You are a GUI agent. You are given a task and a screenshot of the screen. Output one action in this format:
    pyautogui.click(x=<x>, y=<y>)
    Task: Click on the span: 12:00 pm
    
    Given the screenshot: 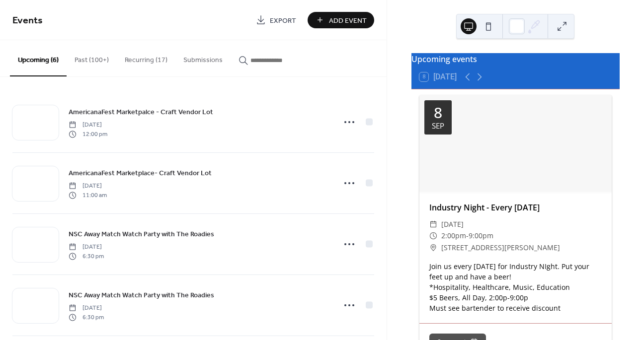 What is the action you would take?
    pyautogui.click(x=88, y=134)
    